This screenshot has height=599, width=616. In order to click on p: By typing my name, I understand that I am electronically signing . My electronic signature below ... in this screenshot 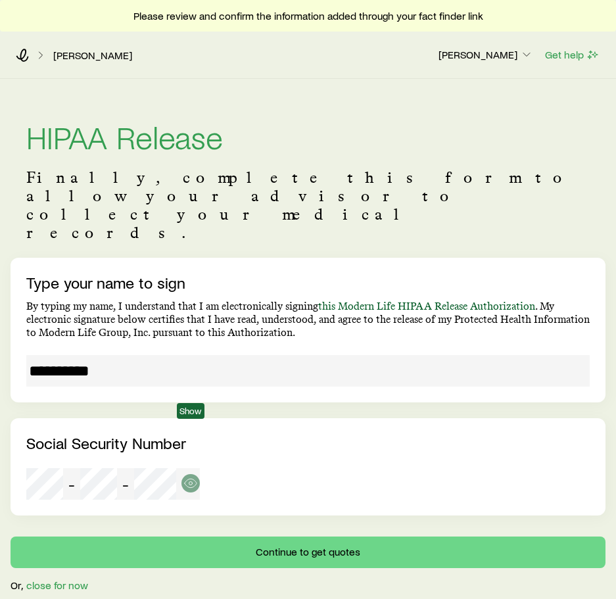, I will do `click(308, 319)`.